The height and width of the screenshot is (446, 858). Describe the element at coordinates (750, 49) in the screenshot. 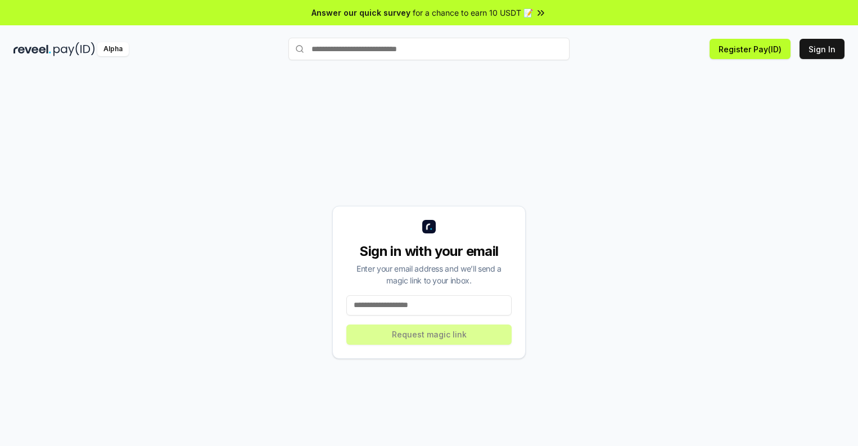

I see `button: Register Pay(ID)` at that location.